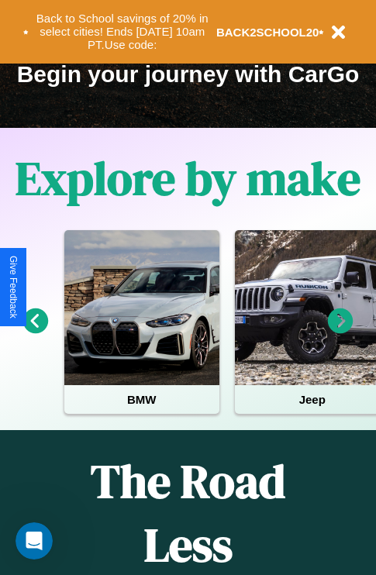 This screenshot has height=575, width=376. What do you see at coordinates (267, 32) in the screenshot?
I see `b: BACK2SCHOOL20` at bounding box center [267, 32].